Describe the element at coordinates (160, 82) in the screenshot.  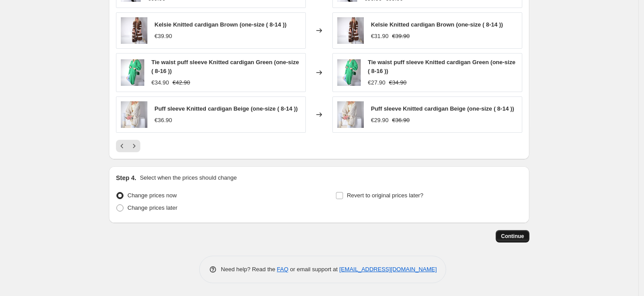
I see `div: €34.90` at that location.